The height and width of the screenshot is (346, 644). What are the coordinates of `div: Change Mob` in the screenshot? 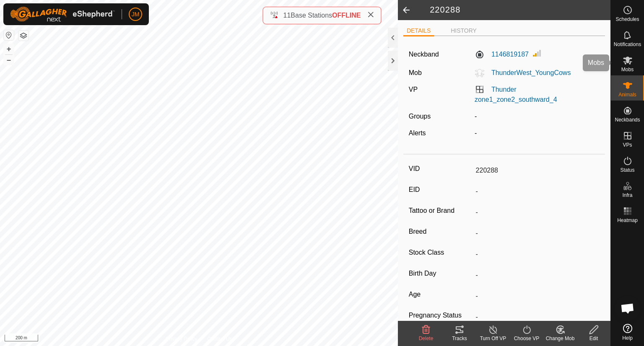 It's located at (561, 339).